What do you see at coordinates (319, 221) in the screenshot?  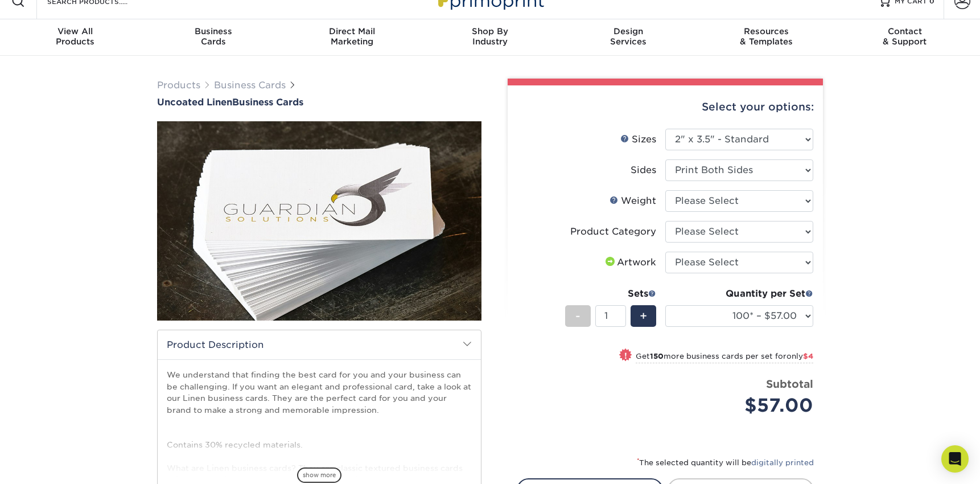 I see `img: Uncoated Linen 01` at bounding box center [319, 221].